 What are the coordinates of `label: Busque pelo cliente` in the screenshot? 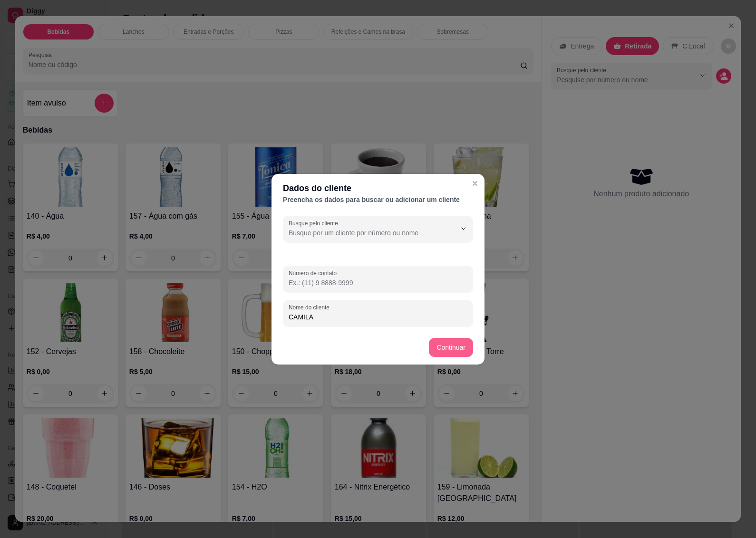 It's located at (314, 223).